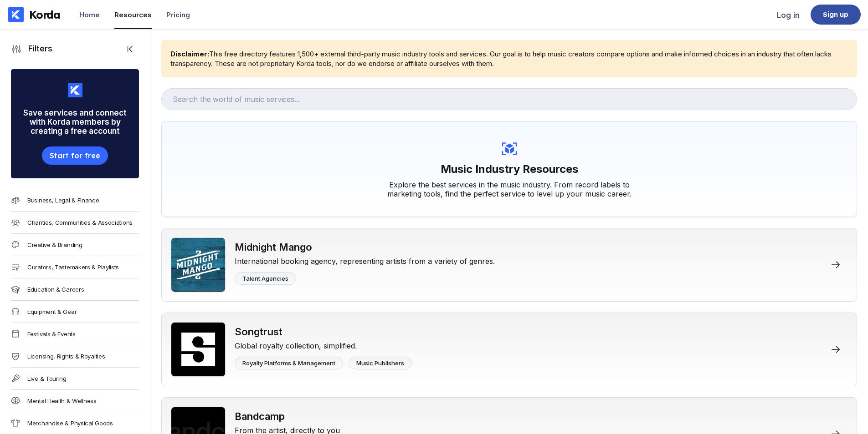 This screenshot has width=868, height=434. I want to click on div: Merchandise & Physical Goods, so click(70, 423).